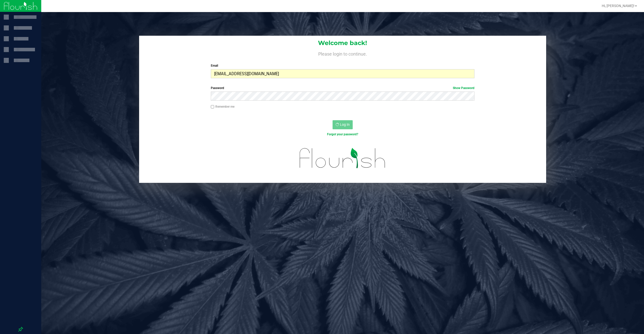  Describe the element at coordinates (343, 158) in the screenshot. I see `img: flourish_logo.svg` at that location.